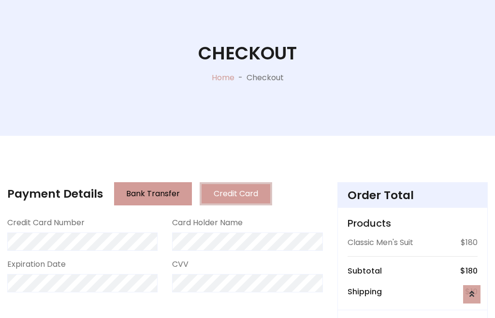 Image resolution: width=495 pixels, height=318 pixels. Describe the element at coordinates (380, 243) in the screenshot. I see `p: Classic Men's Suit` at that location.